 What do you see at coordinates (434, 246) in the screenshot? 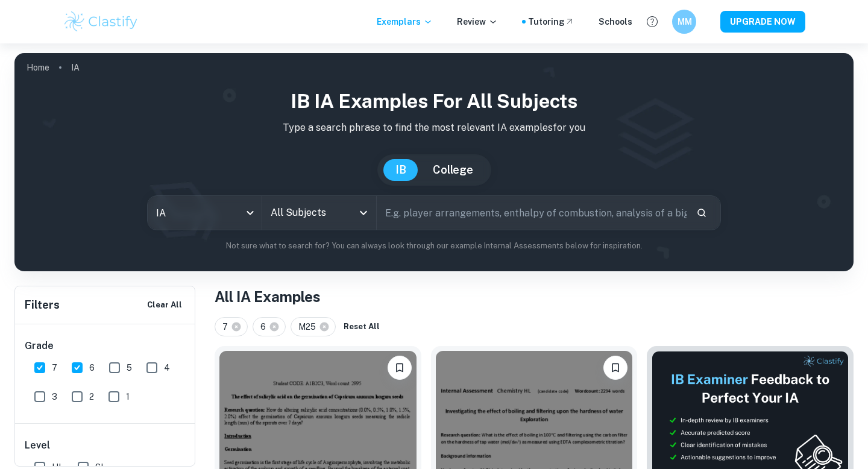
I see `p: Not sure what to search for? You can always look through our example Internal Assessments below f...` at bounding box center [434, 246].